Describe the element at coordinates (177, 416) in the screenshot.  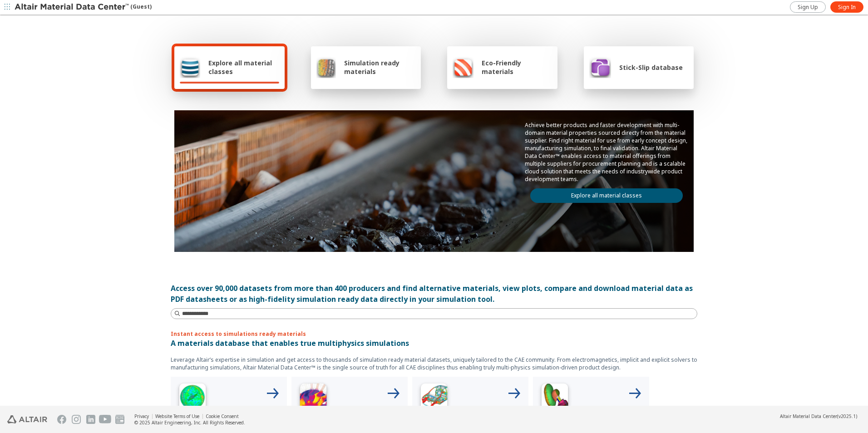
I see `a: Website Terms of Use` at that location.